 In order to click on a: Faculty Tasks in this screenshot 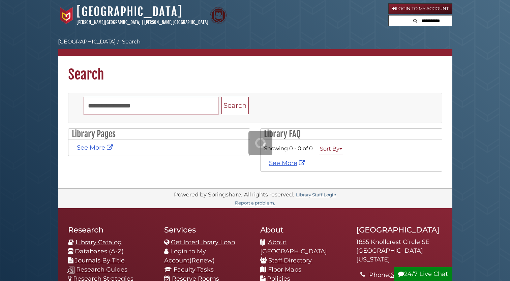, I will do `click(194, 270)`.